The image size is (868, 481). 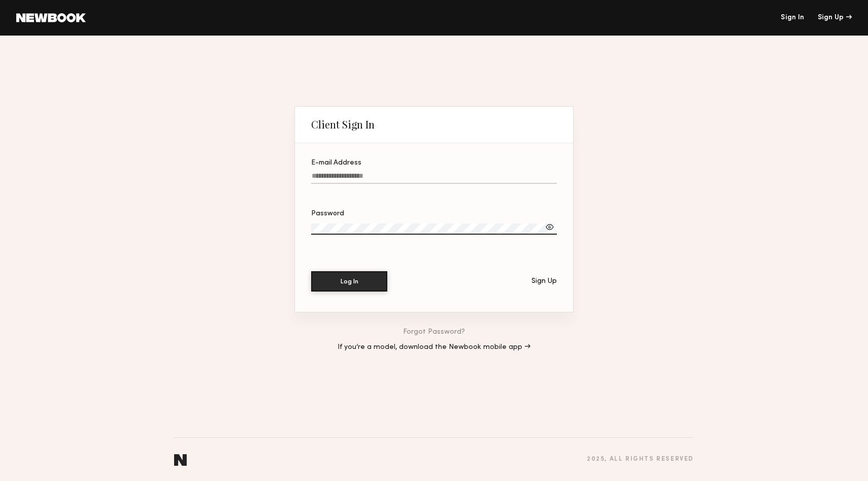 What do you see at coordinates (343, 124) in the screenshot?
I see `div: Client Sign In` at bounding box center [343, 124].